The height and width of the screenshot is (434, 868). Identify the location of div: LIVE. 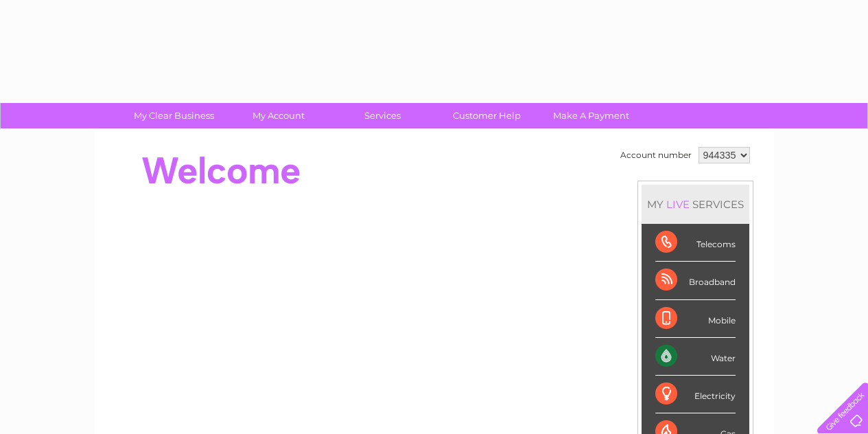
(678, 204).